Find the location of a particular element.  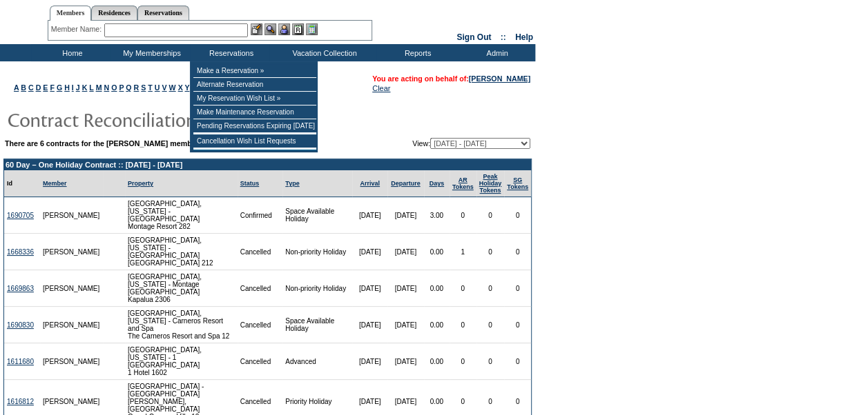

a: Status is located at coordinates (250, 184).